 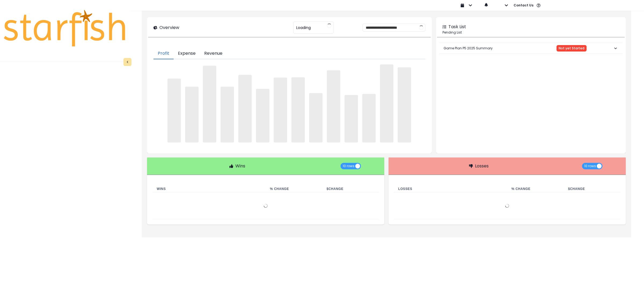 What do you see at coordinates (482, 166) in the screenshot?
I see `p: Losses` at bounding box center [482, 166].